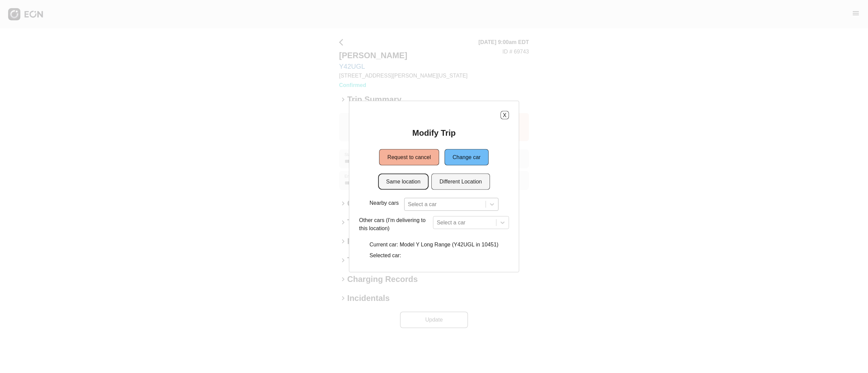 The image size is (868, 373). Describe the element at coordinates (434, 245) in the screenshot. I see `p: Current car: Model Y Long Range (Y42UGL in 10451)` at that location.